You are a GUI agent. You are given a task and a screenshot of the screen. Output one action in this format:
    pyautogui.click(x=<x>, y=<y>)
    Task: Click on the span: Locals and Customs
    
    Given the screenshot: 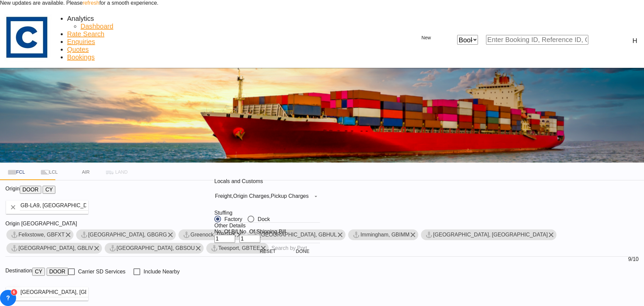 What is the action you would take?
    pyautogui.click(x=239, y=181)
    